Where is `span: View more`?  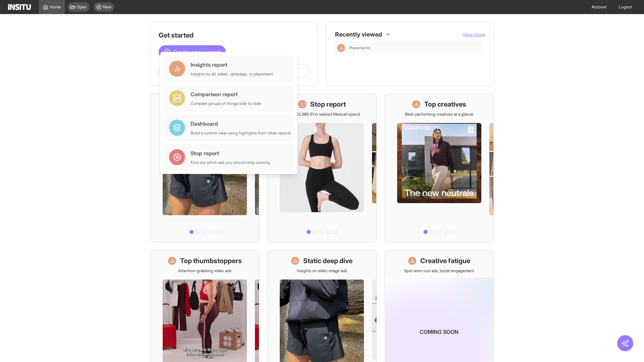
span: View more is located at coordinates (474, 34).